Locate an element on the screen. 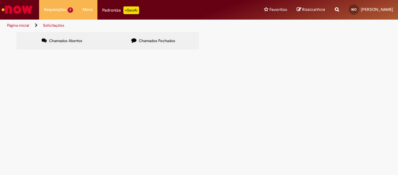 This screenshot has width=398, height=175. div: Padroniza is located at coordinates (121, 10).